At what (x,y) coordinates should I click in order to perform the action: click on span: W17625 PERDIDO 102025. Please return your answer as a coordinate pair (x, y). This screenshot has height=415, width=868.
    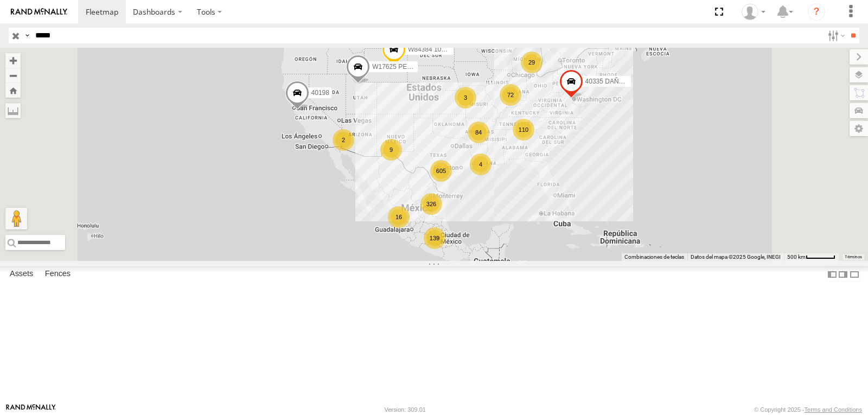
    Looking at the image, I should click on (412, 67).